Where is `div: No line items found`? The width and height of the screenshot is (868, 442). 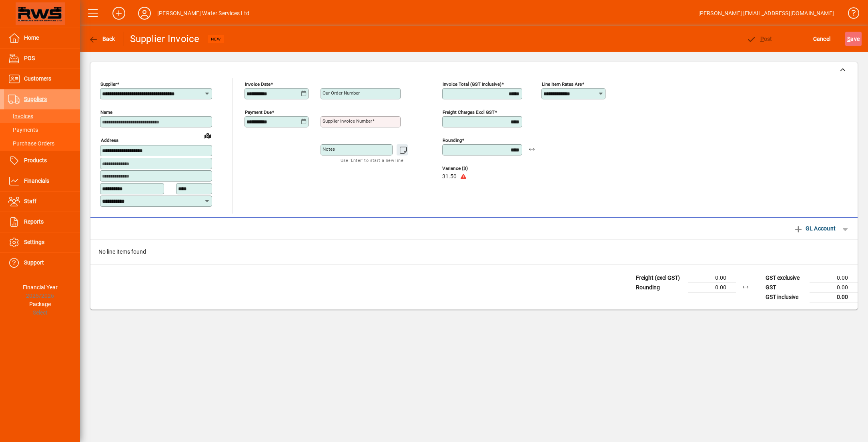
div: No line items found is located at coordinates (473, 252).